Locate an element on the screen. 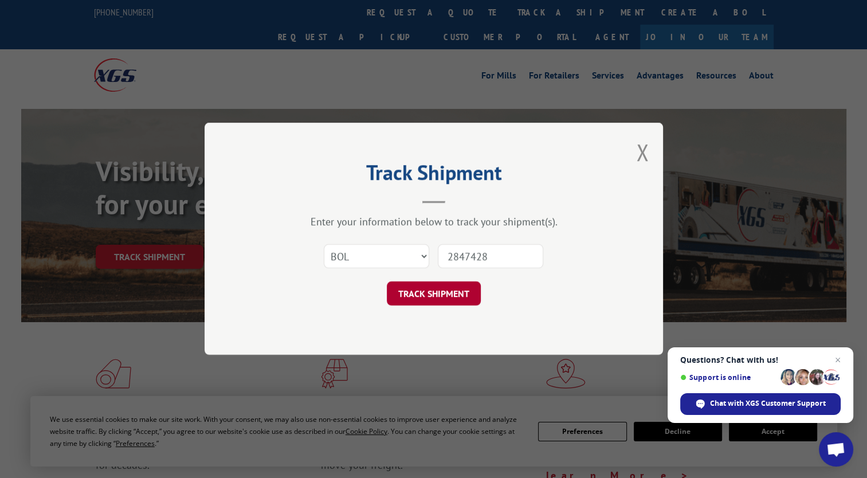 Image resolution: width=867 pixels, height=478 pixels. button: Close modal is located at coordinates (642, 152).